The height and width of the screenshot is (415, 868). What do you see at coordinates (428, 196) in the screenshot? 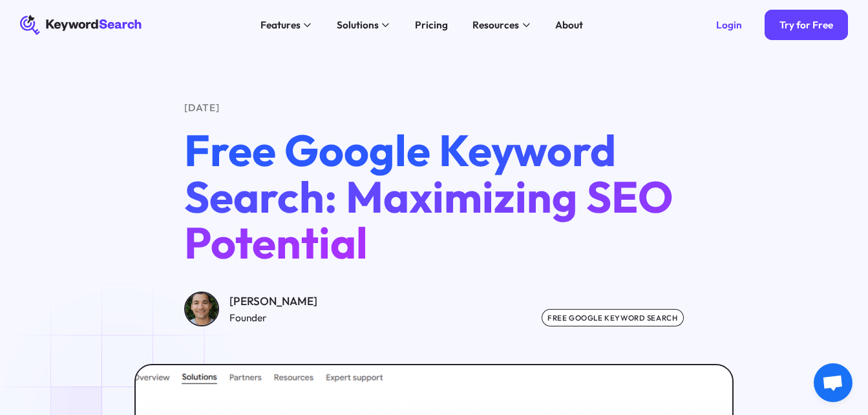
I see `span: Free Google Keyword Search: Maximizing SEO Potential` at bounding box center [428, 196].